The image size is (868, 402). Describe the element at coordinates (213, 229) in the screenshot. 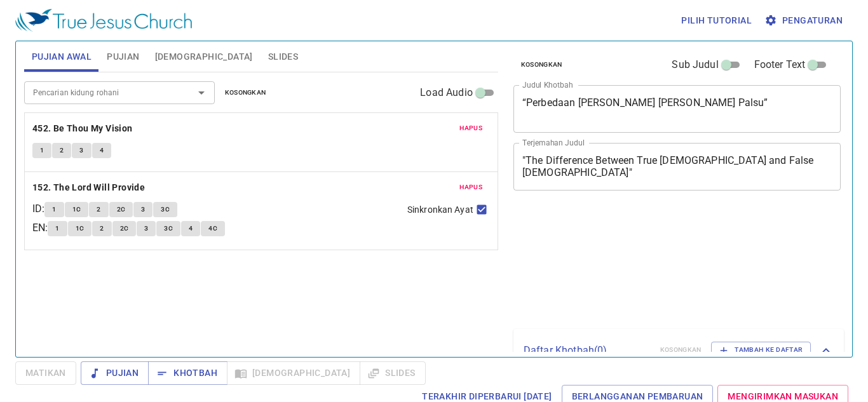

I see `span: 4C` at that location.